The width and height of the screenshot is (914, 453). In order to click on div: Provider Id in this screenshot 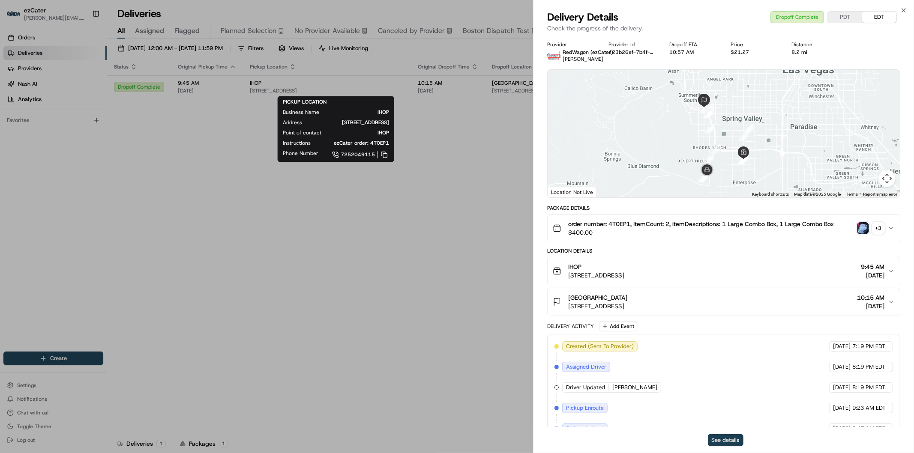, I will do `click(632, 45)`.